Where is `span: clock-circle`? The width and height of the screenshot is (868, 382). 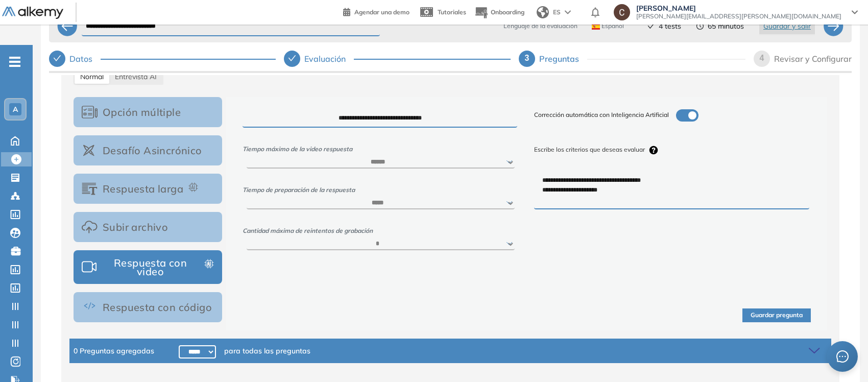 span: clock-circle is located at coordinates (700, 26).